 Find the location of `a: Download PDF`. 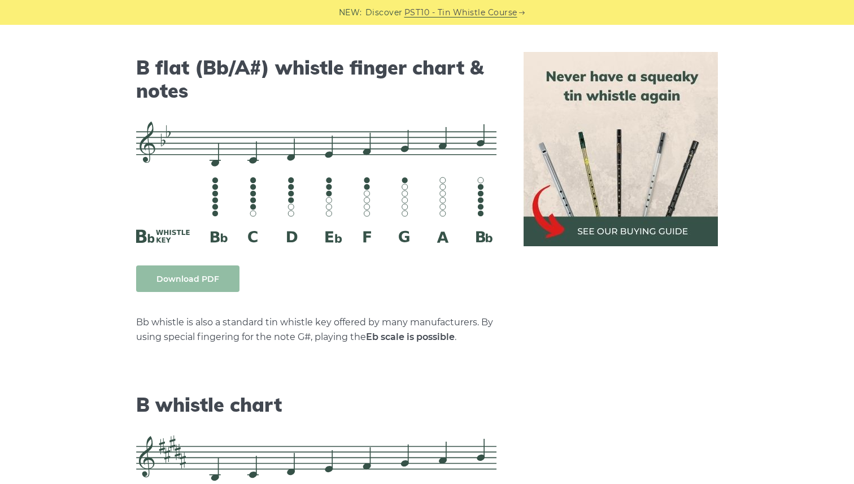

a: Download PDF is located at coordinates (188, 279).